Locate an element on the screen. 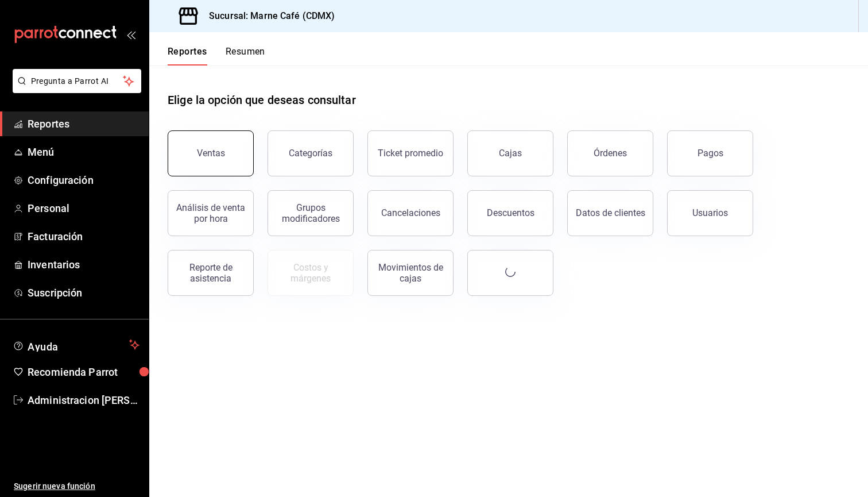 This screenshot has height=497, width=868. span: Menú is located at coordinates (83, 152).